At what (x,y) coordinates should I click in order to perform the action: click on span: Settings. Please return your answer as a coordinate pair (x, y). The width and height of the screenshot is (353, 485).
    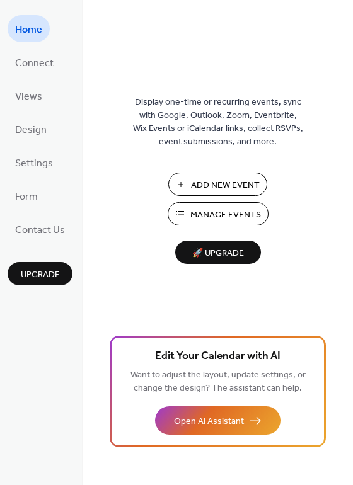
    Looking at the image, I should click on (34, 163).